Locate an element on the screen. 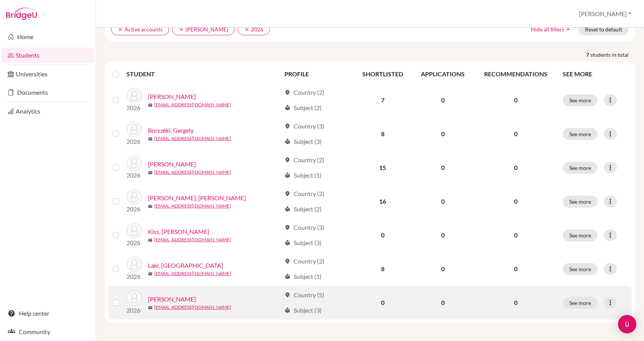 The height and width of the screenshot is (341, 644). th: APPLICATIONS is located at coordinates (443, 74).